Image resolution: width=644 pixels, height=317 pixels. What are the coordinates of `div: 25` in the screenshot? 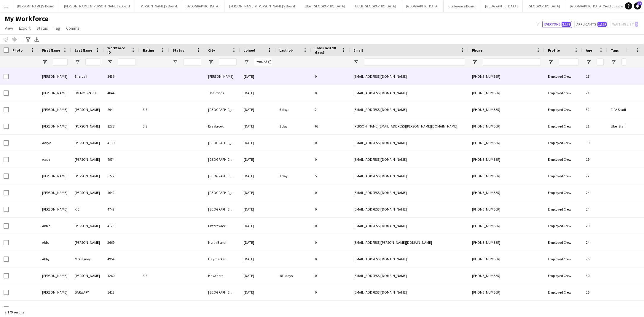 It's located at (594, 259).